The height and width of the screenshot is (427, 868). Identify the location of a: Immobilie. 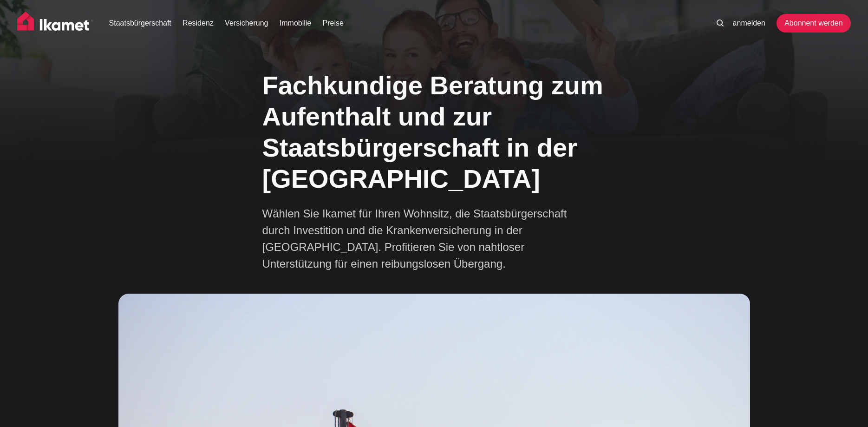
(296, 23).